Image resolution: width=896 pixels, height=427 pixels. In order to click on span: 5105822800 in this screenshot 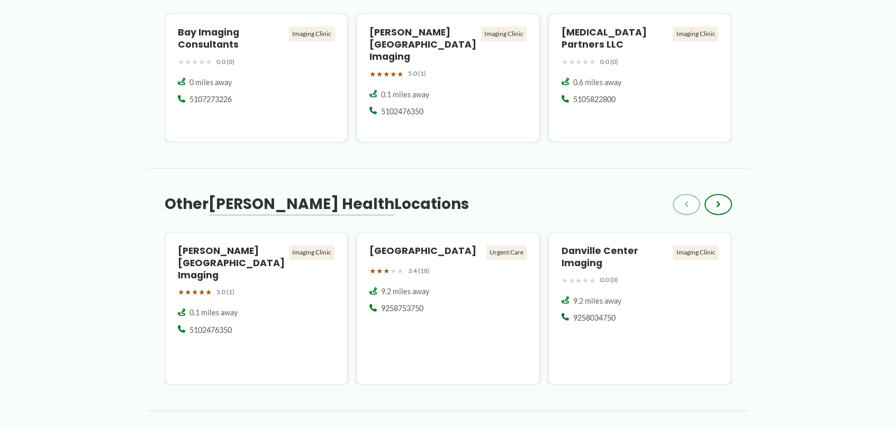, I will do `click(594, 100)`.